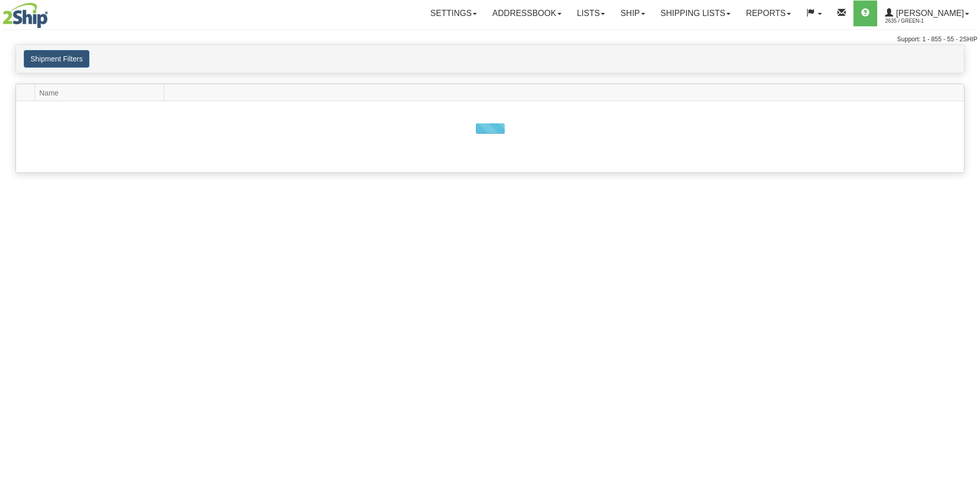 This screenshot has width=980, height=477. I want to click on a: Ship, so click(633, 13).